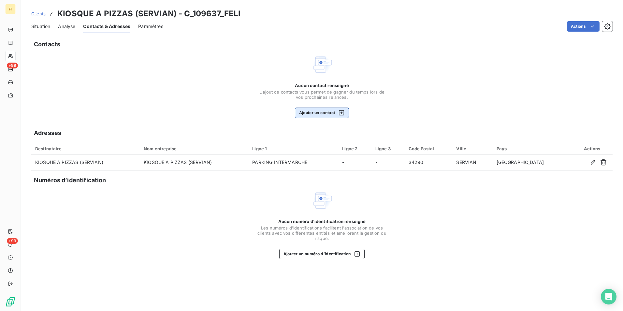 The width and height of the screenshot is (623, 311). I want to click on span: Contacts & Adresses, so click(107, 26).